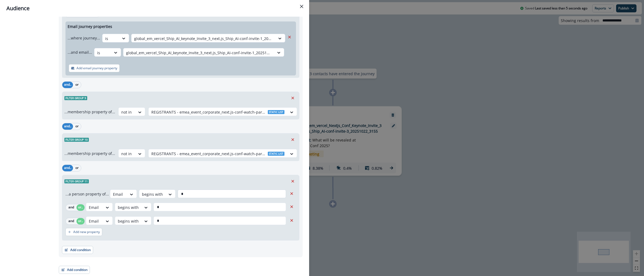 This screenshot has width=644, height=276. What do you see at coordinates (155, 8) in the screenshot?
I see `div: Audience` at bounding box center [155, 8].